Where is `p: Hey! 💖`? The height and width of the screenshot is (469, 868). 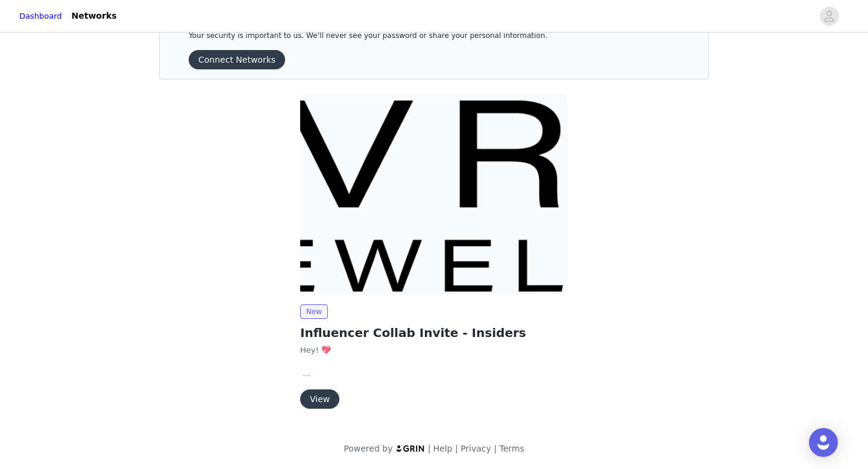 p: Hey! 💖 is located at coordinates (434, 351).